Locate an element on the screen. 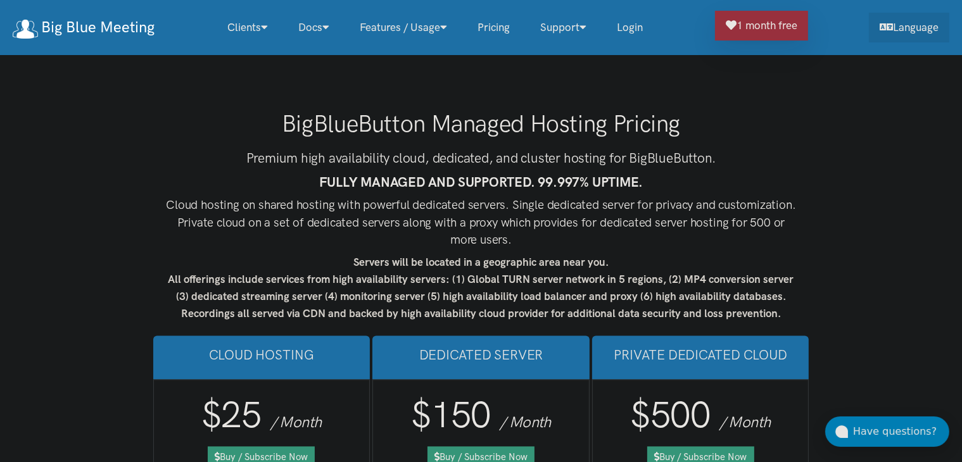 The width and height of the screenshot is (962, 462). span: $25 is located at coordinates (231, 415).